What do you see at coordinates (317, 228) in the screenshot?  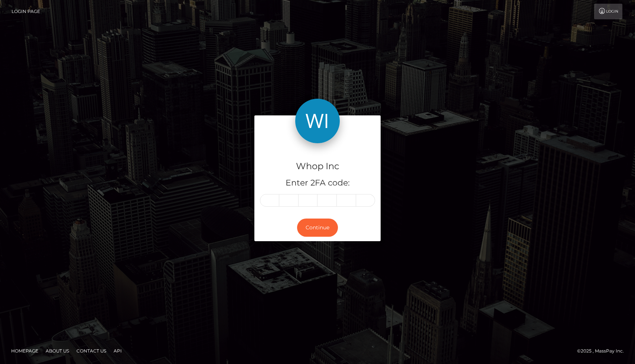 I see `button: Continue` at bounding box center [317, 228].